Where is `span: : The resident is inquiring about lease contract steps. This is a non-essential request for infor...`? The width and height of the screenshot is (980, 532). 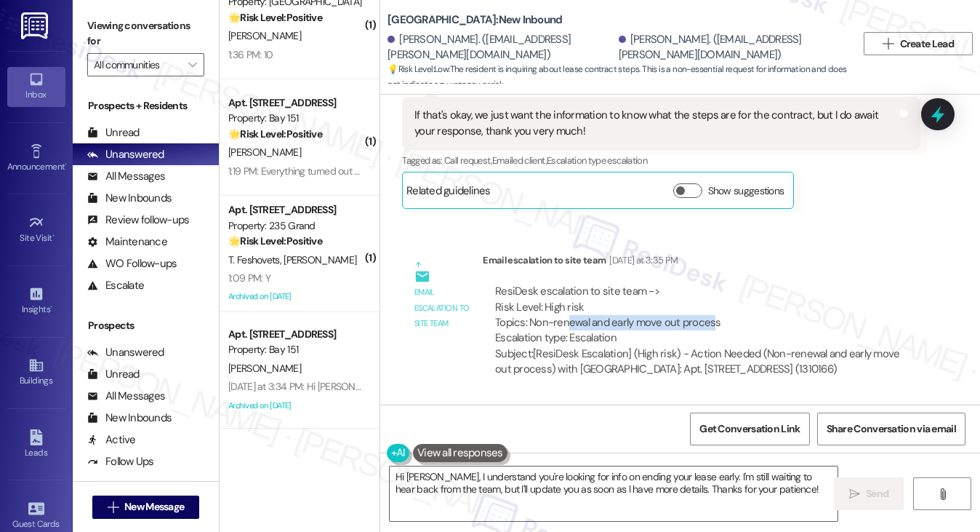
span: : The resident is inquiring about lease contract steps. This is a non-essential request for infor... is located at coordinates (622, 77).